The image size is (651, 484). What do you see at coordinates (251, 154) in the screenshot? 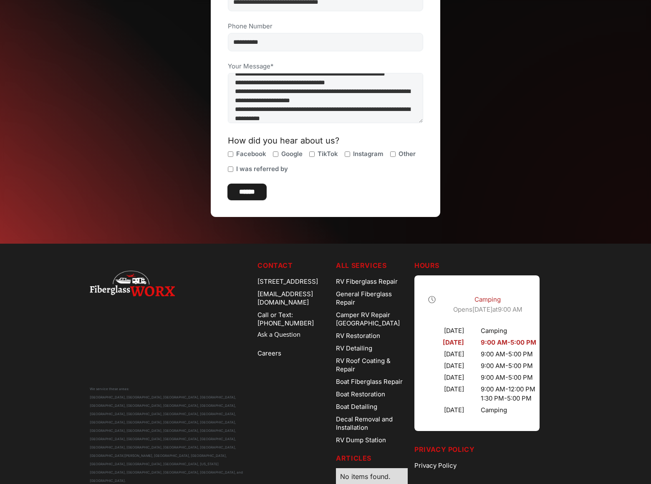
I see `span: Facebook` at bounding box center [251, 154].